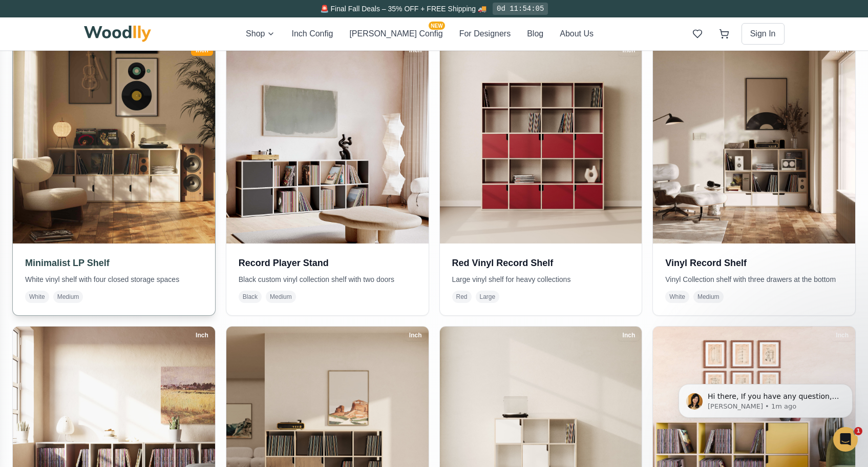 Image resolution: width=868 pixels, height=467 pixels. Describe the element at coordinates (113, 142) in the screenshot. I see `img: Minimalist LP Shelf` at that location.